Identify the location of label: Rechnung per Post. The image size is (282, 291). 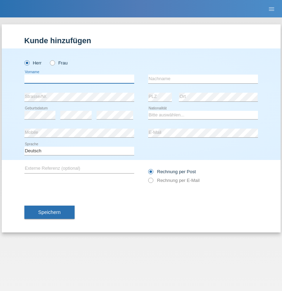
(172, 171).